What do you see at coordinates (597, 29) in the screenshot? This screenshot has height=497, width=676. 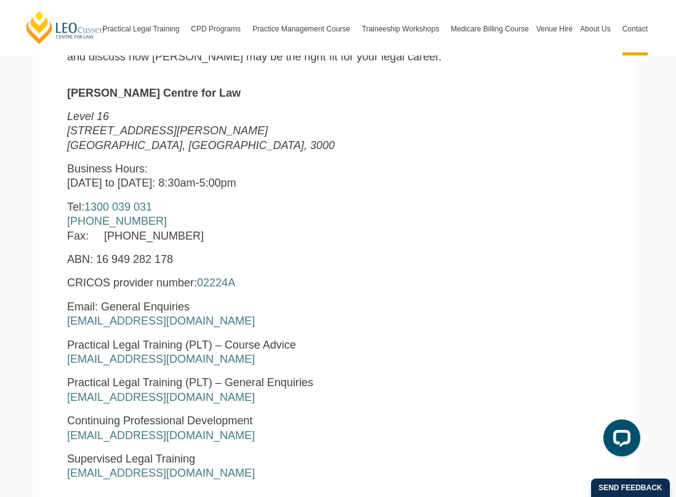 I see `a: About Us` at bounding box center [597, 29].